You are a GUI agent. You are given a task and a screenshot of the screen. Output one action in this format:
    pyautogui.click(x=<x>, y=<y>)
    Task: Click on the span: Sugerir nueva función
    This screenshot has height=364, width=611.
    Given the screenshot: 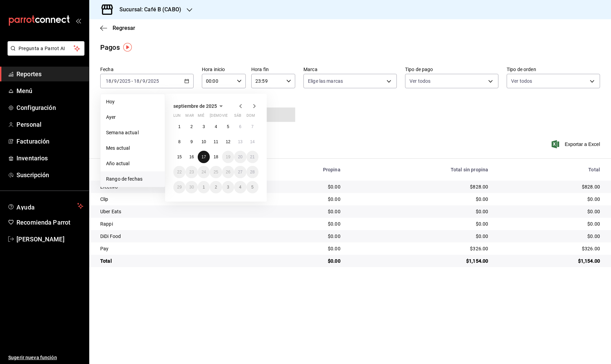 What is the action you would take?
    pyautogui.click(x=46, y=358)
    